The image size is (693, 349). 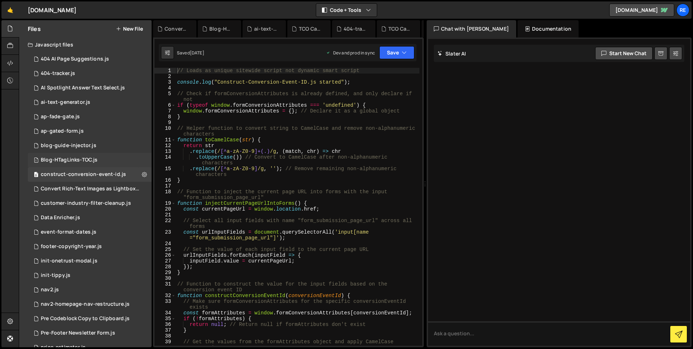 What do you see at coordinates (85, 45) in the screenshot?
I see `div: Javascript files` at bounding box center [85, 45].